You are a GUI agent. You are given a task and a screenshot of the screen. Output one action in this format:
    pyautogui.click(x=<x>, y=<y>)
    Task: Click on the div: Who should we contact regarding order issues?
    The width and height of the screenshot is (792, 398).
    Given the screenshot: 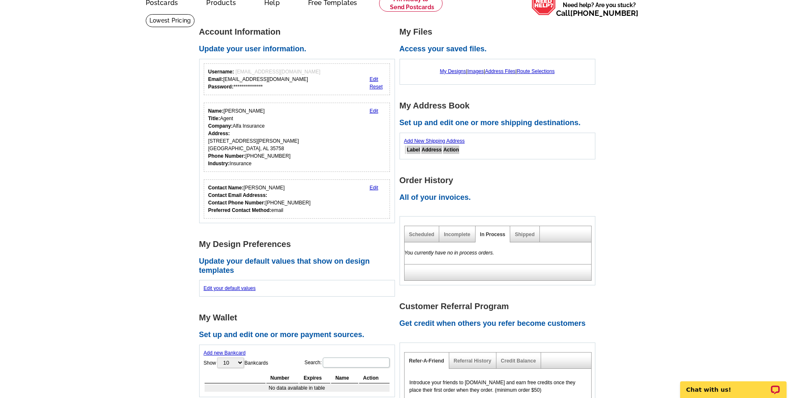 What is the action you would take?
    pyautogui.click(x=297, y=199)
    